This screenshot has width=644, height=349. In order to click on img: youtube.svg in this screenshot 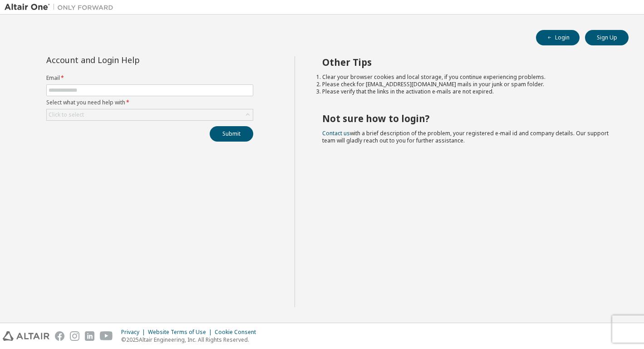, I will do `click(106, 336)`.